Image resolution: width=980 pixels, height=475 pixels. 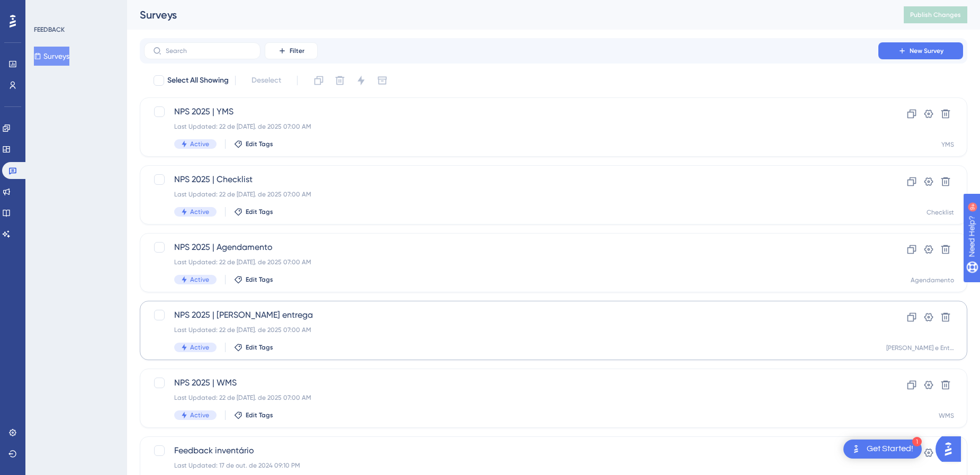 What do you see at coordinates (291, 51) in the screenshot?
I see `button: Filter` at bounding box center [291, 51].